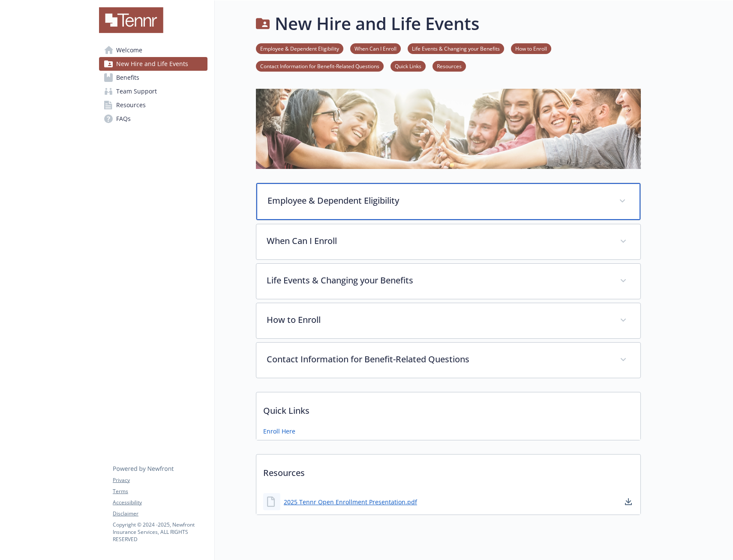 Image resolution: width=733 pixels, height=560 pixels. I want to click on a: 2025 Tennr Open Enrollment Presentation.pdf, so click(350, 502).